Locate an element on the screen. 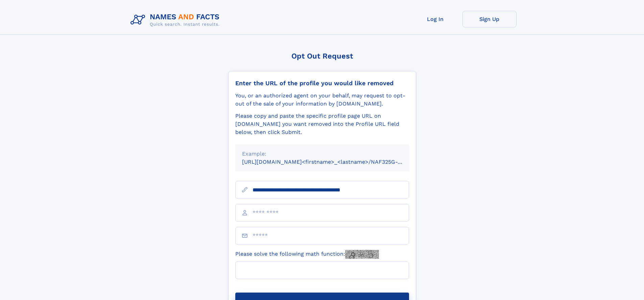 The image size is (644, 300). div: Enter the URL of the profile you would like removed is located at coordinates (322, 84).